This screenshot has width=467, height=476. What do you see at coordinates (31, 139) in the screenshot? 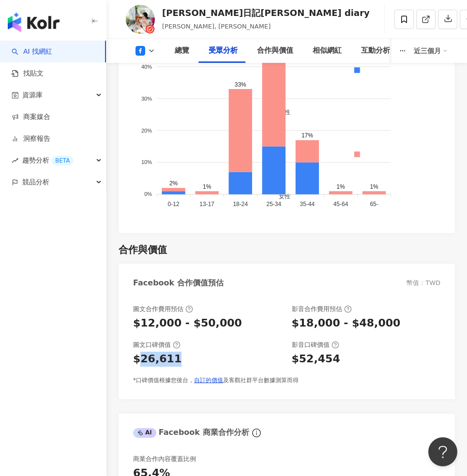
I see `a: 洞察報告` at bounding box center [31, 139].